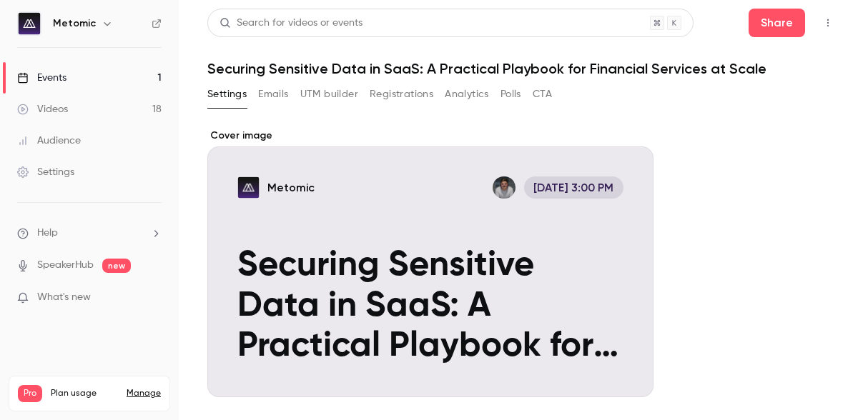 Image resolution: width=868 pixels, height=420 pixels. Describe the element at coordinates (30, 394) in the screenshot. I see `span: Pro` at that location.